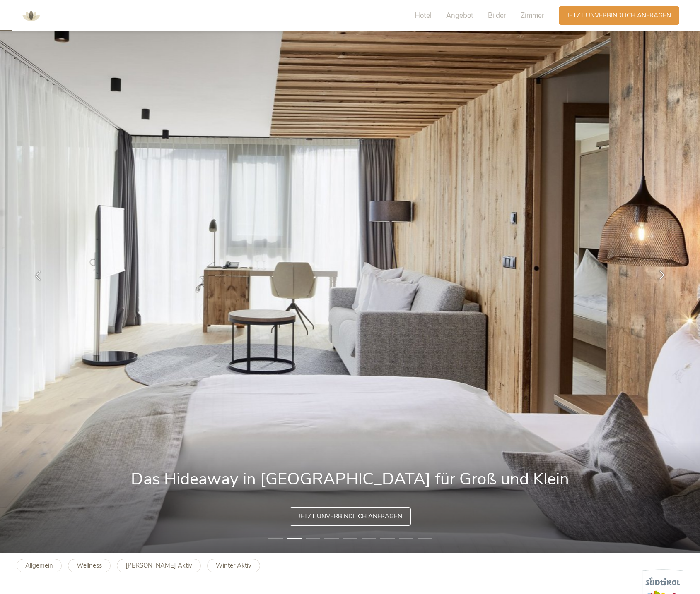 Image resolution: width=700 pixels, height=594 pixels. I want to click on b: Winter Aktiv, so click(234, 566).